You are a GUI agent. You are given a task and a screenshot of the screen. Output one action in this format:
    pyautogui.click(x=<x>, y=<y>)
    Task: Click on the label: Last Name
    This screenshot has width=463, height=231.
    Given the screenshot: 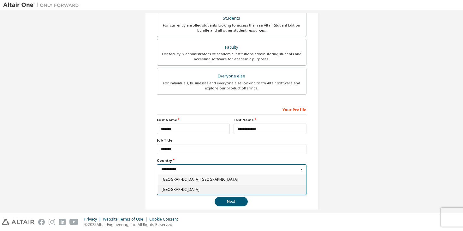 What is the action you would take?
    pyautogui.click(x=270, y=120)
    